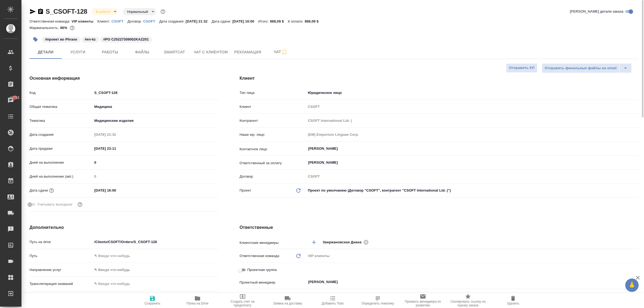 Image resolution: width=644 pixels, height=308 pixels. I want to click on div: В работе, so click(105, 12).